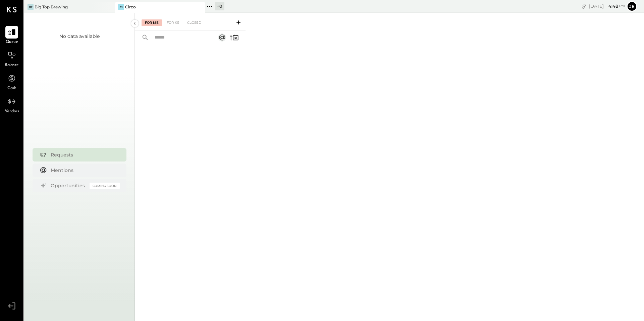 This screenshot has height=321, width=644. What do you see at coordinates (194, 23) in the screenshot?
I see `div: Closed` at bounding box center [194, 23].